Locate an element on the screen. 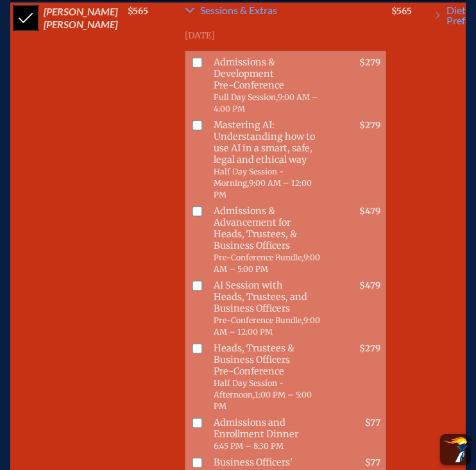 The image size is (476, 470). button: Scroll Top is located at coordinates (455, 449).